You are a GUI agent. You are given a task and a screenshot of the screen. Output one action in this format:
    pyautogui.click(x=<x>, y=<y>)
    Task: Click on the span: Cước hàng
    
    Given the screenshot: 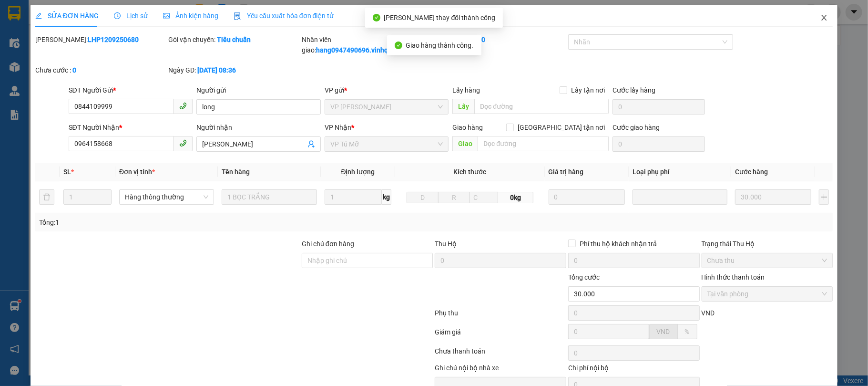 What is the action you would take?
    pyautogui.click(x=751, y=172)
    